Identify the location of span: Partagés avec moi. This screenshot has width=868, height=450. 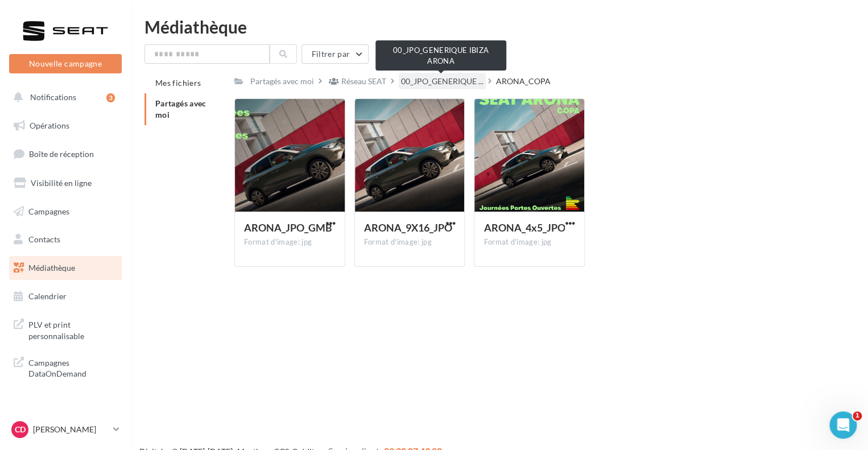
(181, 109).